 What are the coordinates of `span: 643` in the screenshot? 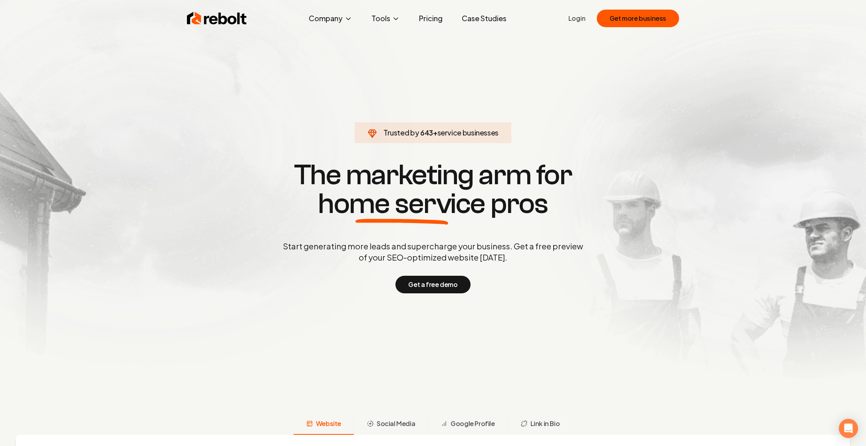 It's located at (426, 133).